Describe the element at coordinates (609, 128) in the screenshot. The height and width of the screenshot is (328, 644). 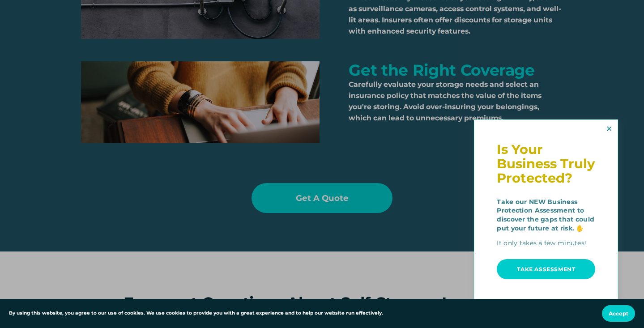
I see `a: Close` at that location.